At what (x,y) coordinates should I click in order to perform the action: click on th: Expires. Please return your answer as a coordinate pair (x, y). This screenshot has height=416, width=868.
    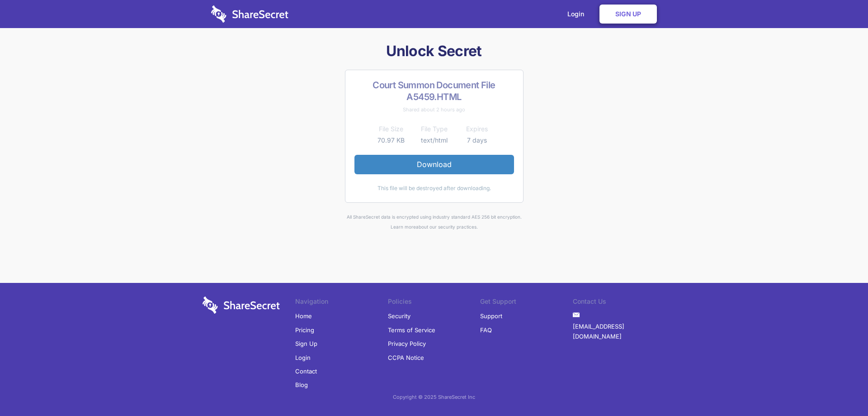
    Looking at the image, I should click on (477, 129).